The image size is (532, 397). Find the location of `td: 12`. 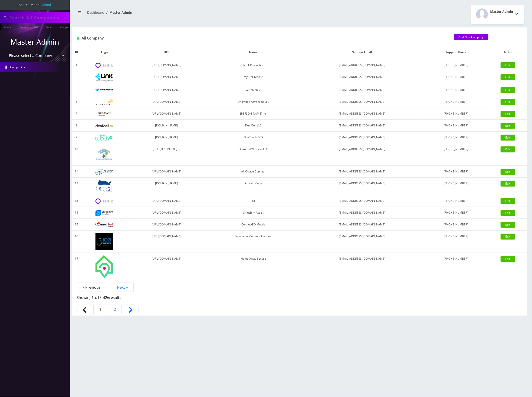

td: 12 is located at coordinates (76, 186).